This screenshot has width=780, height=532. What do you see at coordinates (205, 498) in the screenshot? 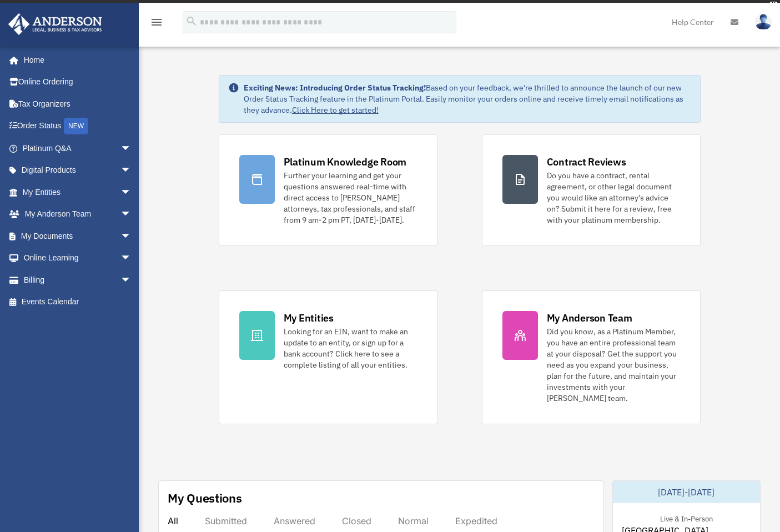
I see `div: My Questions` at bounding box center [205, 498].